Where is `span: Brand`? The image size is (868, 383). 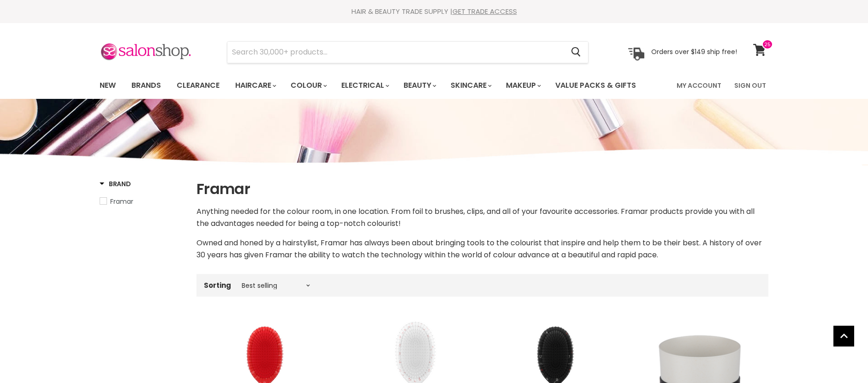
span: Brand is located at coordinates (116, 184).